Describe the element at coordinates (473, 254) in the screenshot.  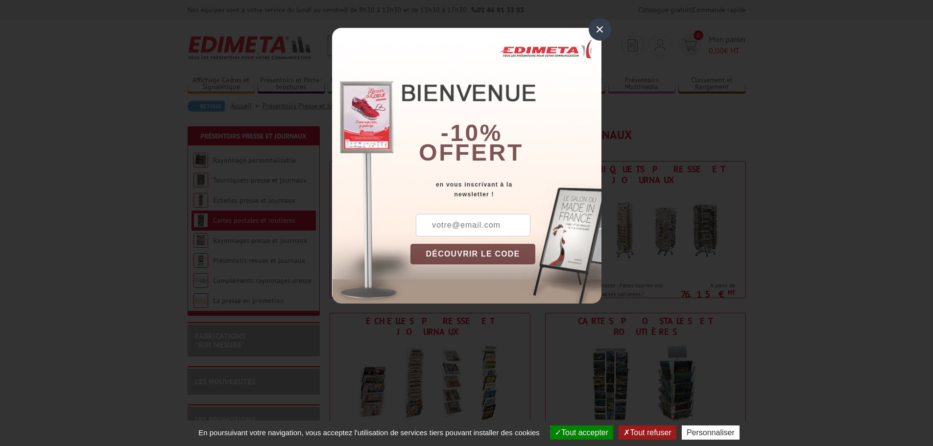
I see `button: DÉCOUVRIR LE CODE` at that location.